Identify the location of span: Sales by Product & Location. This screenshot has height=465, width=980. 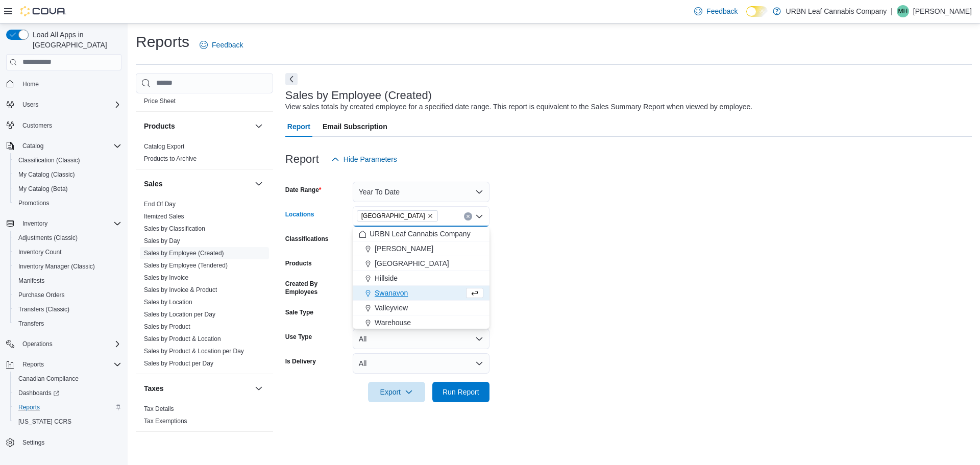
(182, 339).